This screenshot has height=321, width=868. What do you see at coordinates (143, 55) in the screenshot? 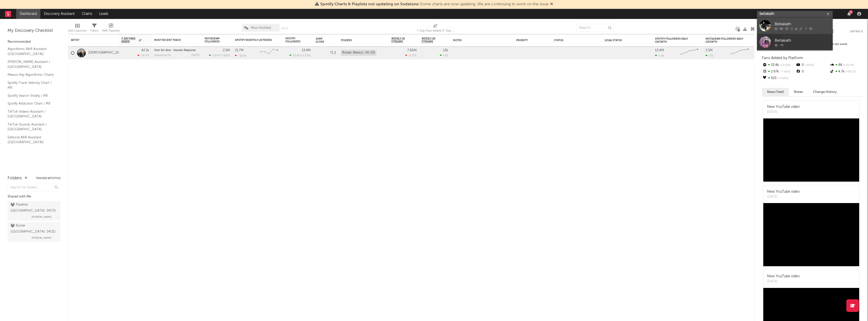
I see `div: -14.4 %` at bounding box center [143, 55].